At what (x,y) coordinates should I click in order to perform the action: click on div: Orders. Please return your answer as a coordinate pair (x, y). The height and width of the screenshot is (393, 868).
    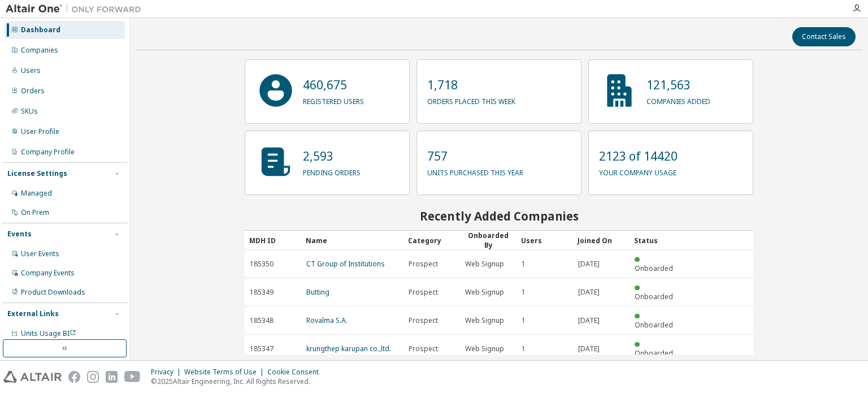
    Looking at the image, I should click on (33, 91).